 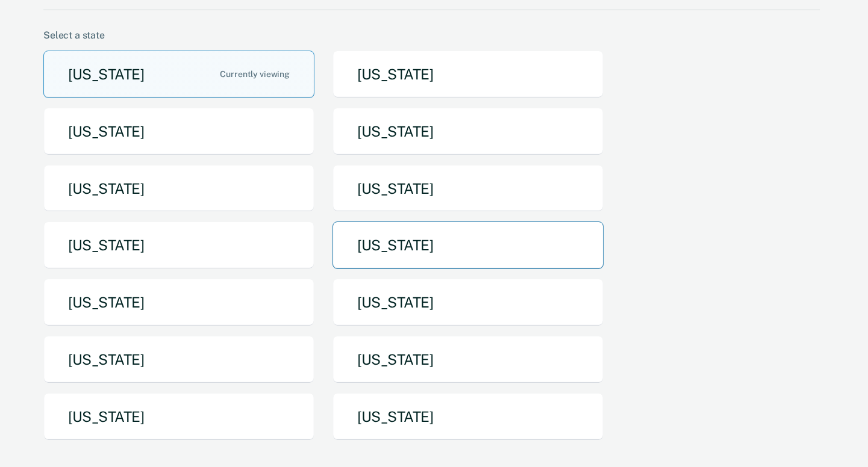 What do you see at coordinates (431, 35) in the screenshot?
I see `div: Select a state` at bounding box center [431, 35].